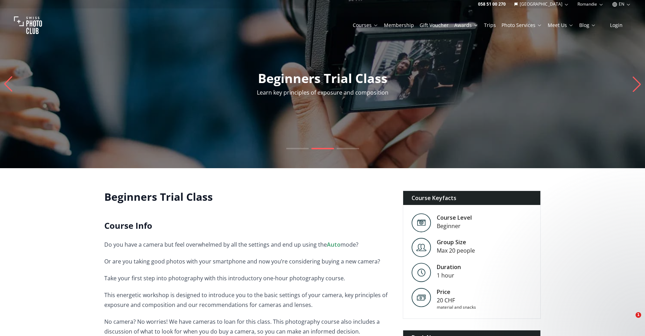 The width and height of the screenshot is (645, 336). Describe the element at coordinates (457, 292) in the screenshot. I see `div: Price` at that location.